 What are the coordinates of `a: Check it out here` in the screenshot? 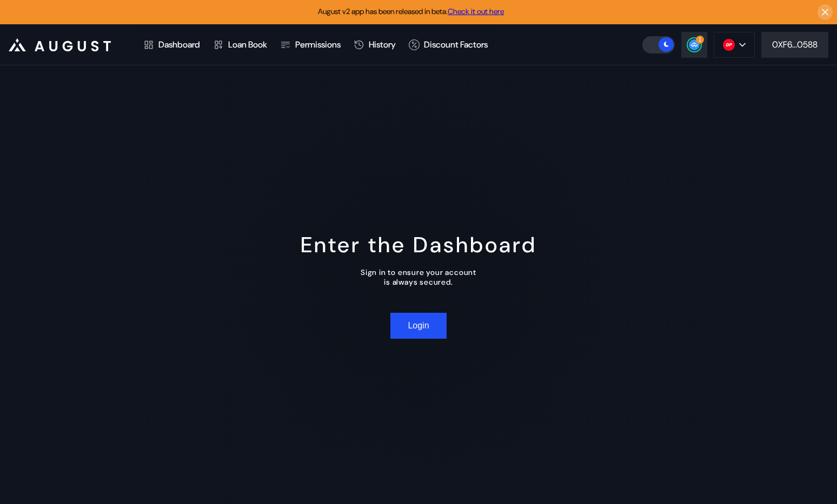 It's located at (476, 11).